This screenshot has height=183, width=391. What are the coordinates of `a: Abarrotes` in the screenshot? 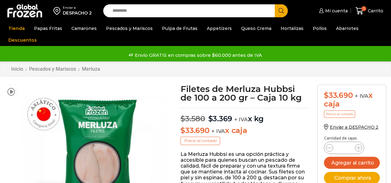 It's located at (347, 28).